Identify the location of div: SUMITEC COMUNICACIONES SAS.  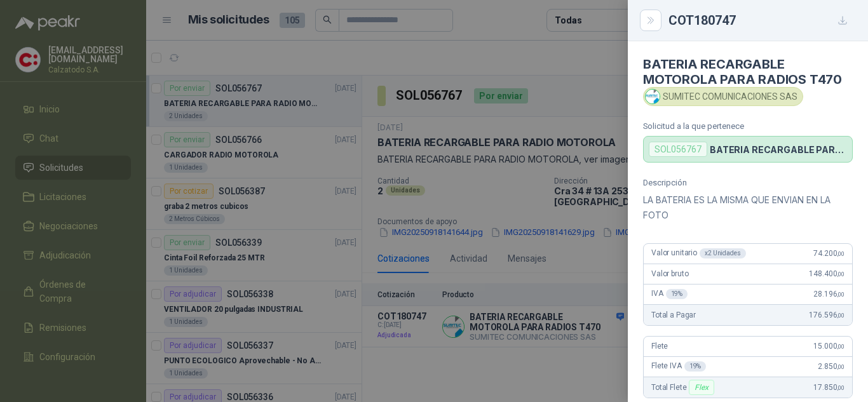
(722, 97).